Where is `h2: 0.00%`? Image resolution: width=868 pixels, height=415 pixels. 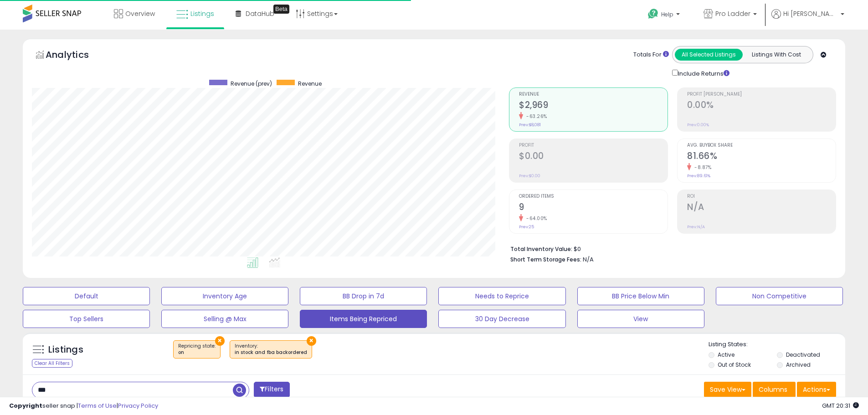
h2: 0.00% is located at coordinates (761, 106).